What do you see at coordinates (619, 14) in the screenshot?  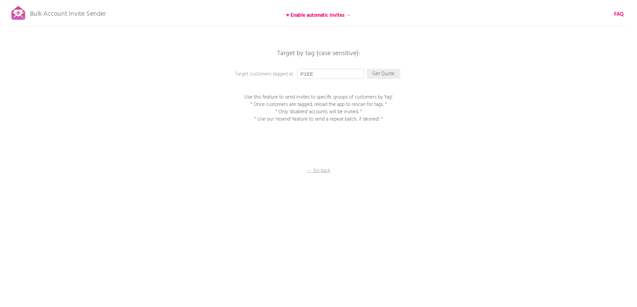 I see `b: FAQ` at bounding box center [619, 14].